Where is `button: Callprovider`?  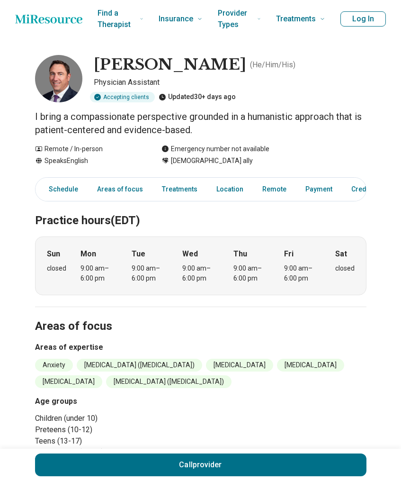
button: Callprovider is located at coordinates (201, 465).